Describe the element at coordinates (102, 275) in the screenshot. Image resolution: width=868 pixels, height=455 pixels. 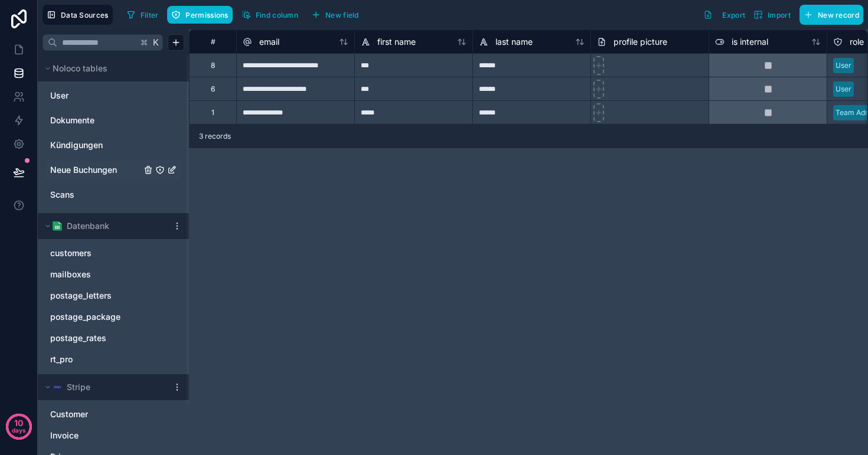
I see `a: mailboxes` at that location.